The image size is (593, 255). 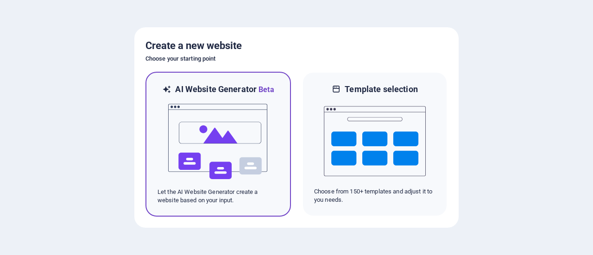 I want to click on p: Let the AI Website Generator create a website based on your input., so click(x=218, y=196).